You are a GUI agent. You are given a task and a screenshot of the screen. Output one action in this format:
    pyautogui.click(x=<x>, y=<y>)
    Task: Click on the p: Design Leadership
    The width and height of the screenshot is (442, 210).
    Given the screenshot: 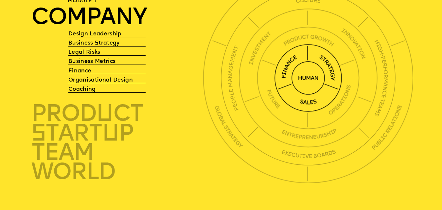 What is the action you would take?
    pyautogui.click(x=107, y=34)
    